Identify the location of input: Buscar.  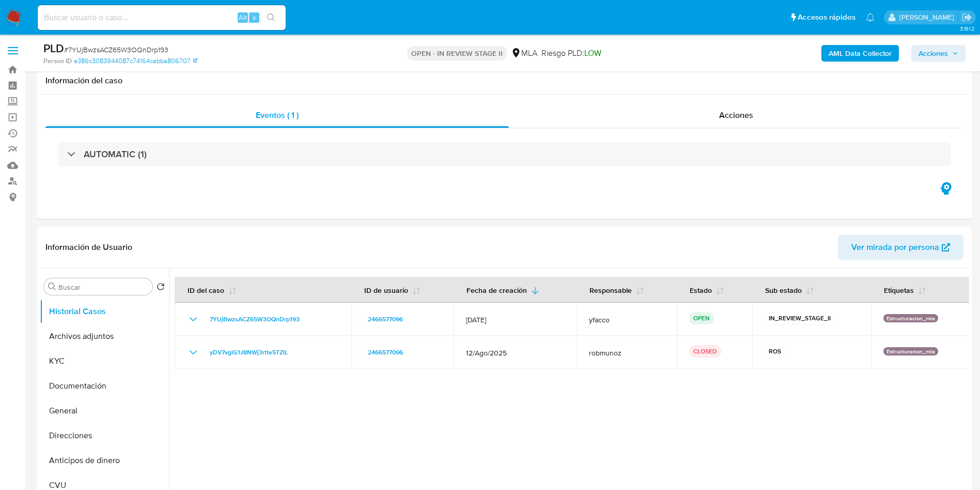
(103, 287).